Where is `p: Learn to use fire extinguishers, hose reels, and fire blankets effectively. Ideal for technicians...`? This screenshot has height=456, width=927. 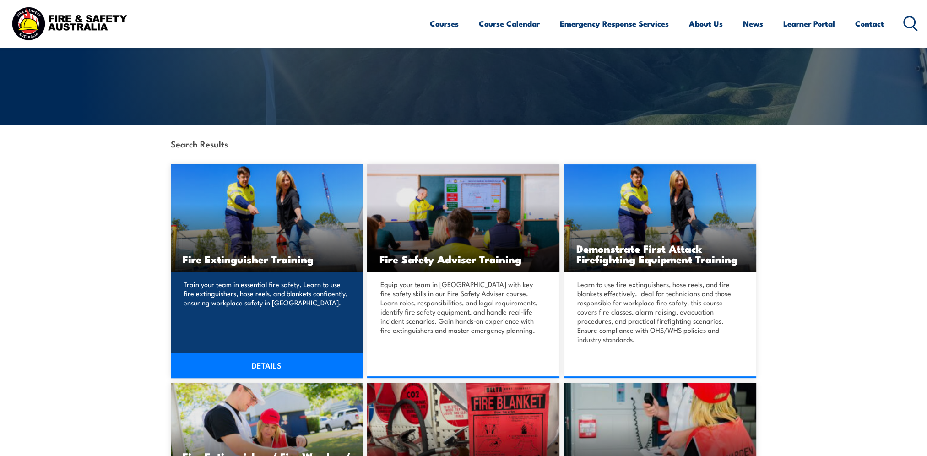
p: Learn to use fire extinguishers, hose reels, and fire blankets effectively. Ideal for technicians... is located at coordinates (659, 312).